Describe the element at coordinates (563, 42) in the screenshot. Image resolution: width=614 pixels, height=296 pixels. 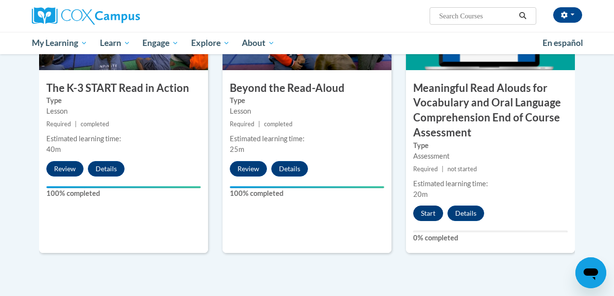
I see `span: En español` at that location.